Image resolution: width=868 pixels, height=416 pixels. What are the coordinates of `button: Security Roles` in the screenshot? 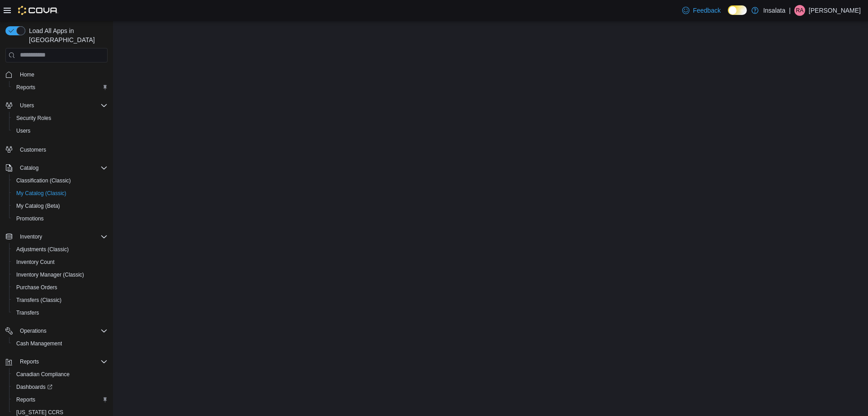 It's located at (60, 118).